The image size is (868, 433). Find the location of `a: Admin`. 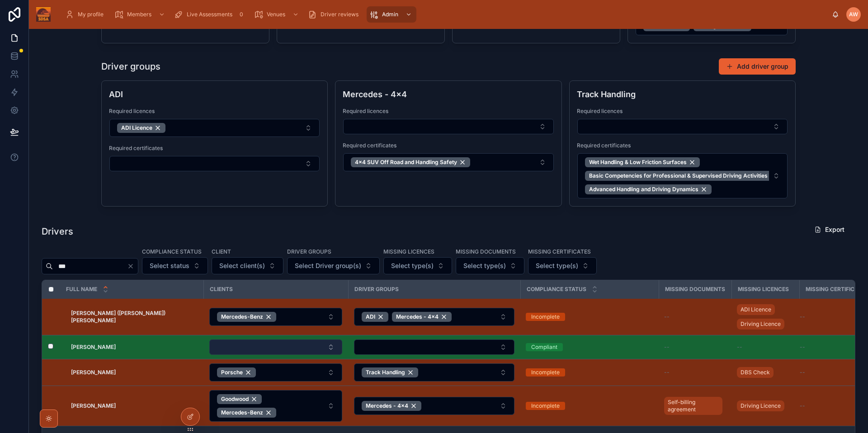

a: Admin is located at coordinates (392, 14).